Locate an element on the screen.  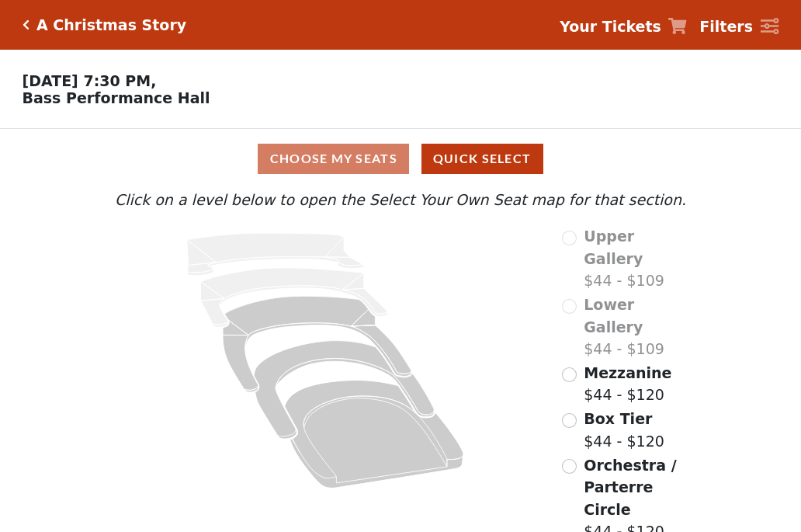
span: Box Tier is located at coordinates (618, 419).